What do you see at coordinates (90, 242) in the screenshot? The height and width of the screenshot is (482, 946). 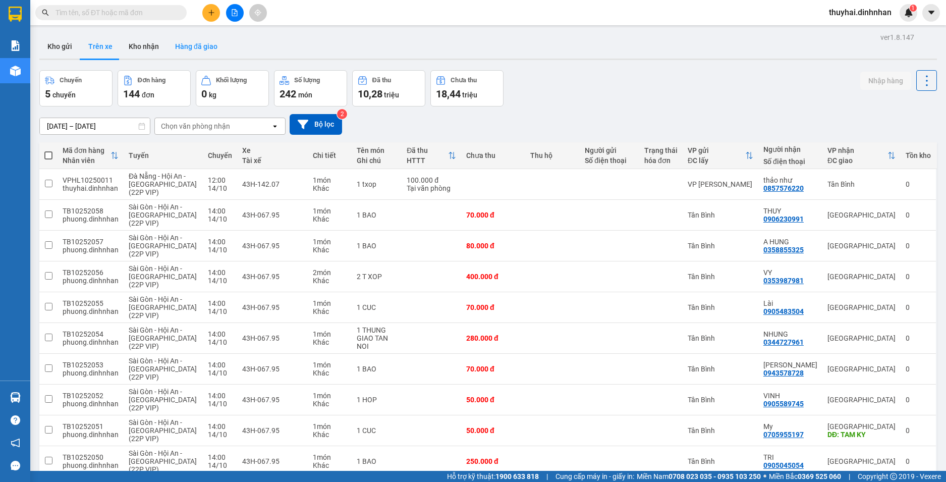 I see `div: TB10252057` at bounding box center [90, 242].